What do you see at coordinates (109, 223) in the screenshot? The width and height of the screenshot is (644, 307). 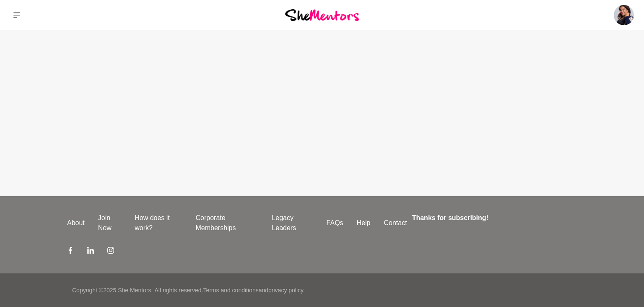 I see `a: Join Now` at bounding box center [109, 223].